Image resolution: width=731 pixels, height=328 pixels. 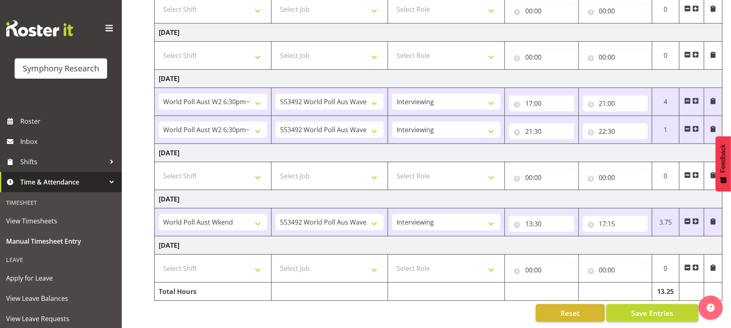 What do you see at coordinates (711, 308) in the screenshot?
I see `img: help-xxl-2.png` at bounding box center [711, 308].